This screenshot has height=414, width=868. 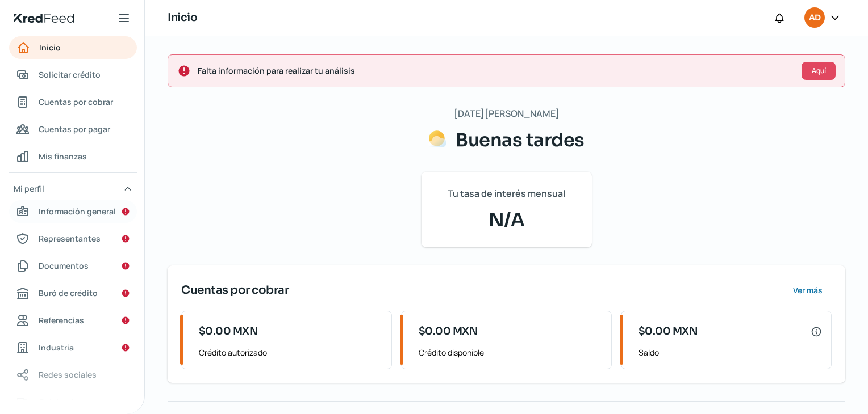 I want to click on span: Saldo, so click(x=729, y=352).